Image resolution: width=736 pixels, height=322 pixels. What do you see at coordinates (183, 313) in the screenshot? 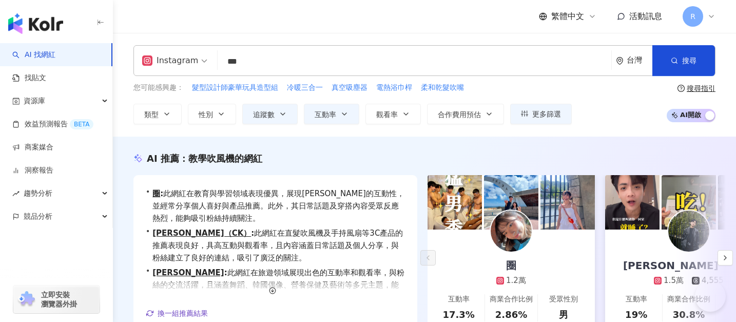
I see `span: 換一組推薦結果` at bounding box center [183, 313].